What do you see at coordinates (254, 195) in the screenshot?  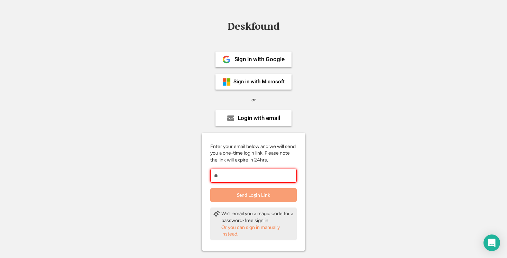 I see `button: Send Login Link` at bounding box center [254, 195].